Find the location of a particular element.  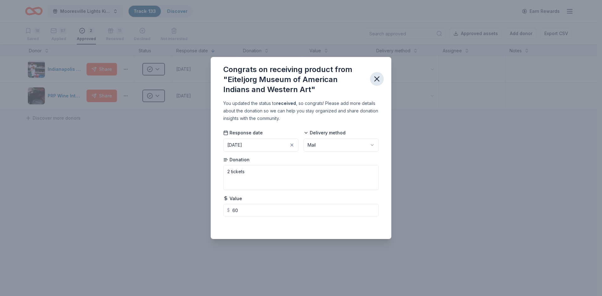

div: You updated the status to , so congrats! Please add more details about the donation so we can hel... is located at coordinates (301, 111).